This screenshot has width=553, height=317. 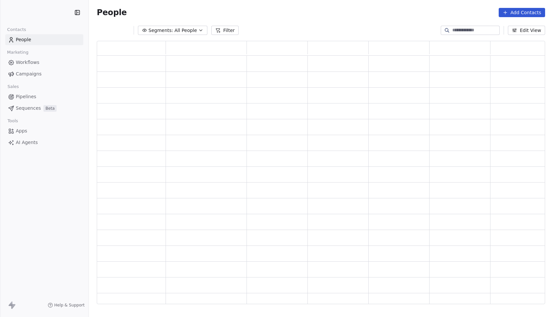 I want to click on a: People, so click(x=44, y=39).